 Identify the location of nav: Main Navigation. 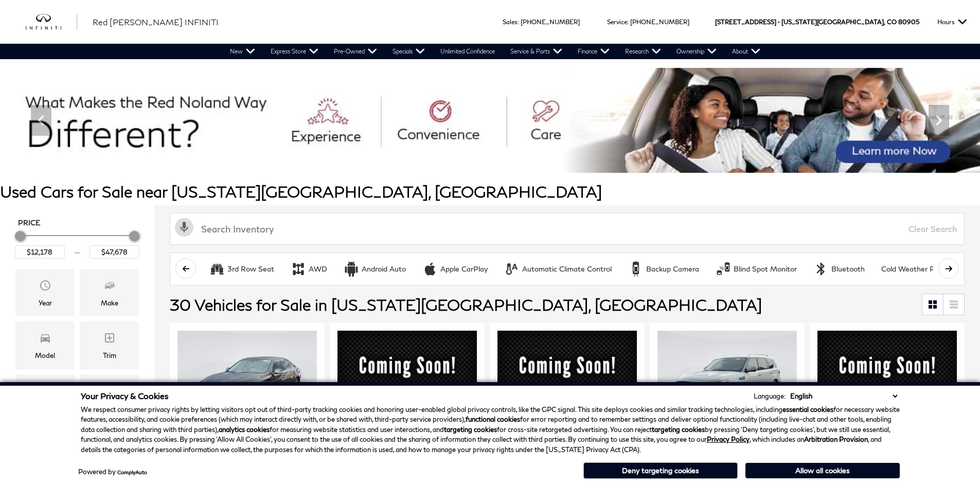
(495, 51).